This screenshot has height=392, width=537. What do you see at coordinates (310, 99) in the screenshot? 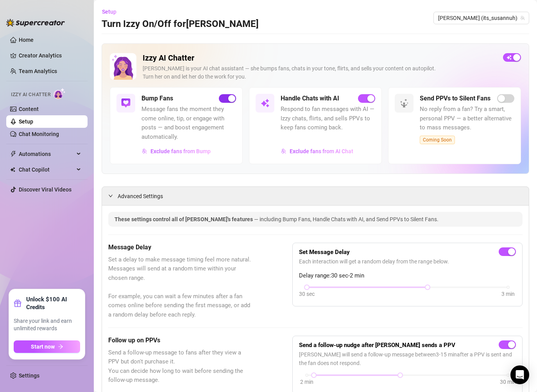
I see `h5: Handle Chats with AI` at bounding box center [310, 99].